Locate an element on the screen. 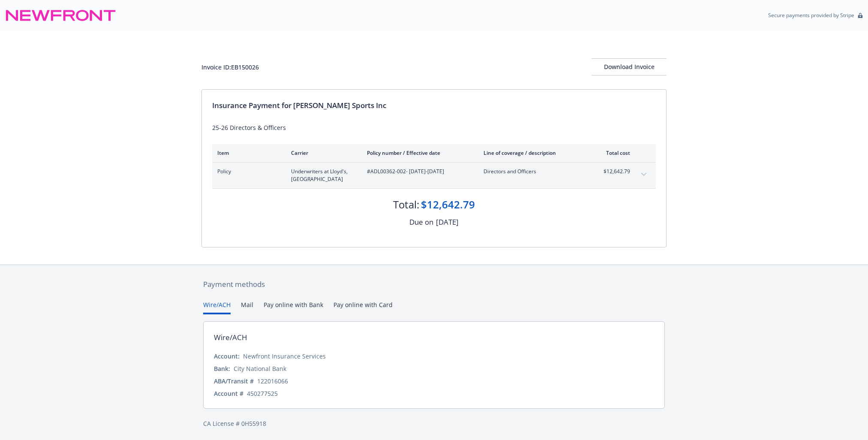 Image resolution: width=868 pixels, height=440 pixels. div: Policy number / Effective date is located at coordinates (419, 152).